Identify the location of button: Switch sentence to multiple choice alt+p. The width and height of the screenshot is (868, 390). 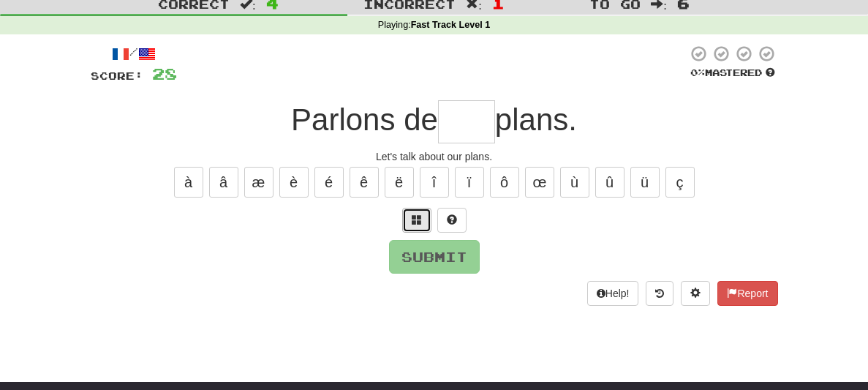
(417, 220).